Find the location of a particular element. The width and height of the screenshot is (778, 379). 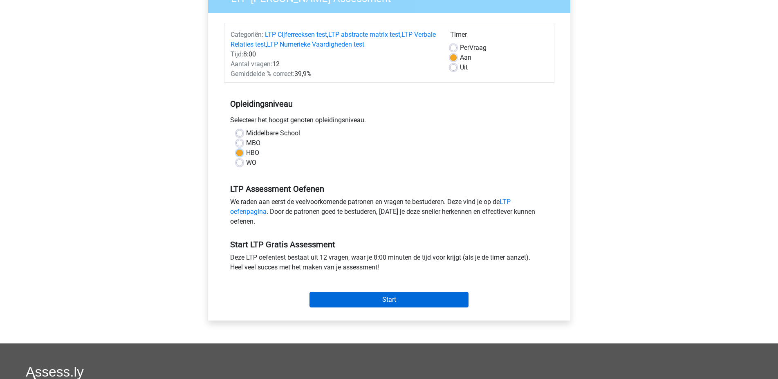

div: 39,9% is located at coordinates (334, 74).